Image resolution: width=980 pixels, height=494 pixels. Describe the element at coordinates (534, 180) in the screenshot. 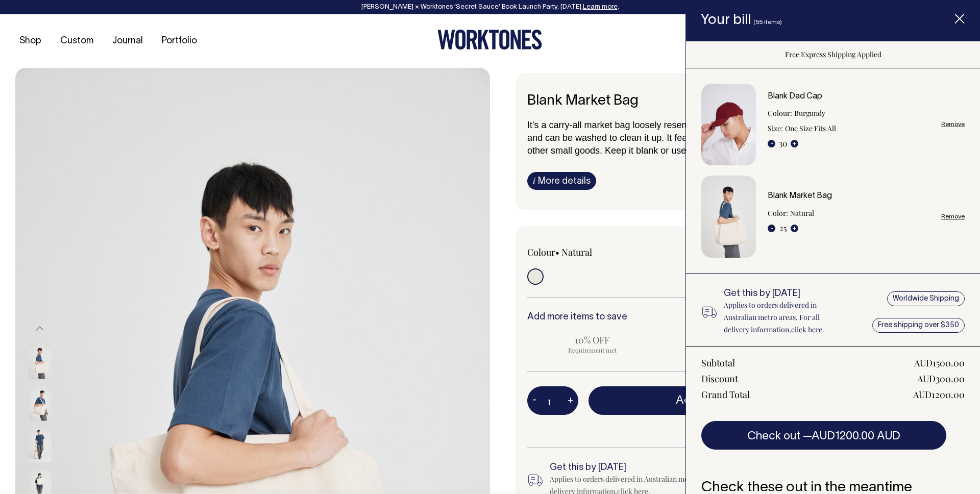

I see `span: i` at that location.